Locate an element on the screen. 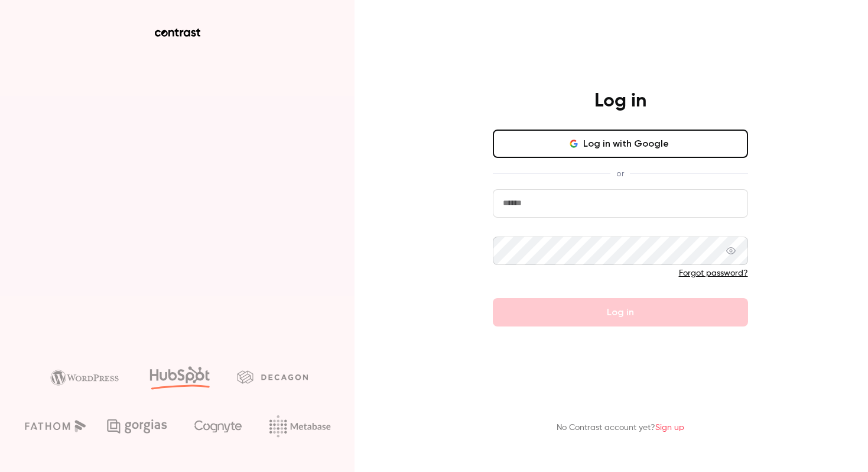 Image resolution: width=868 pixels, height=472 pixels. img: decagon is located at coordinates (273, 376).